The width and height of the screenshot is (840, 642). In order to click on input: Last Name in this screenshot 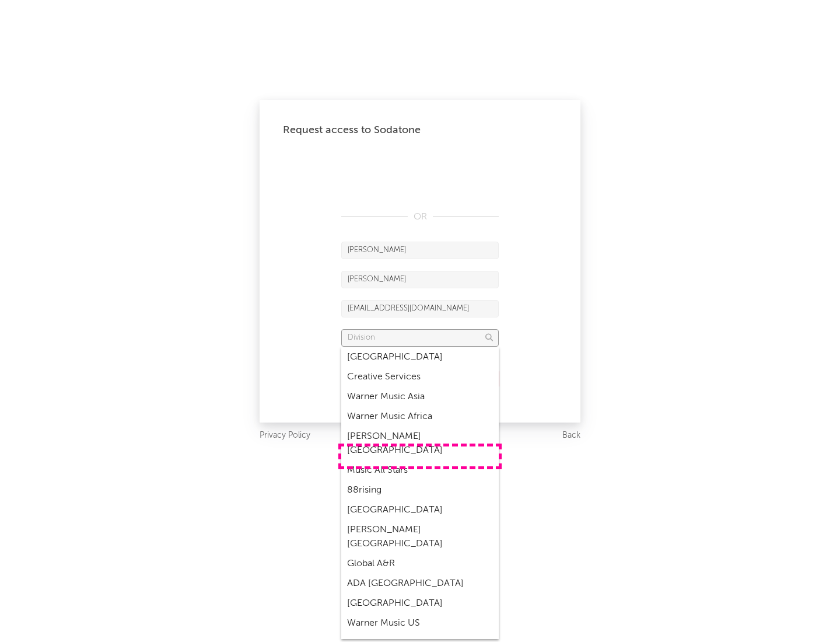, I will do `click(420, 279)`.